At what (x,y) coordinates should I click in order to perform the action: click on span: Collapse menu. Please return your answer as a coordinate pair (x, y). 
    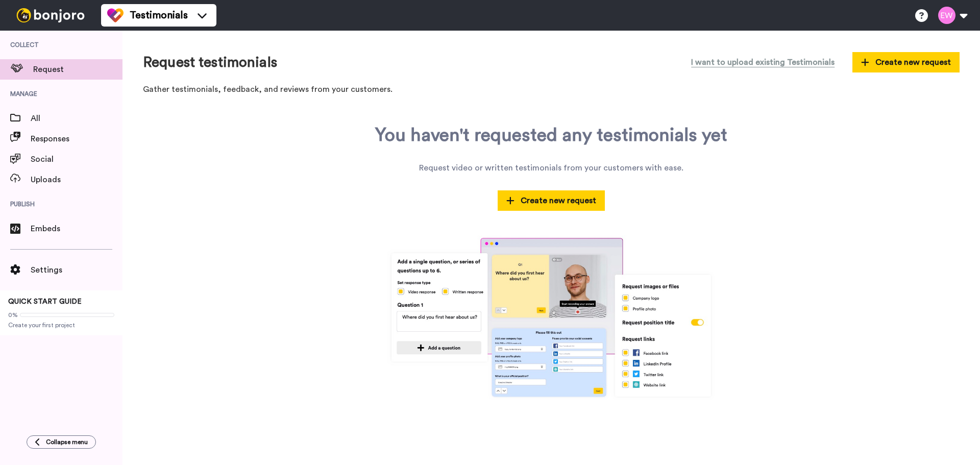
    Looking at the image, I should click on (67, 442).